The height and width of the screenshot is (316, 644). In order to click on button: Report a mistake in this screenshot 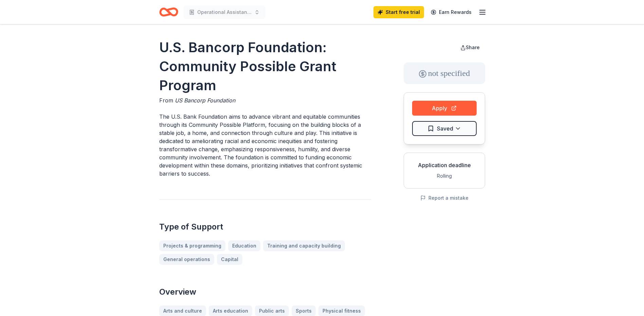, I will do `click(445, 198)`.